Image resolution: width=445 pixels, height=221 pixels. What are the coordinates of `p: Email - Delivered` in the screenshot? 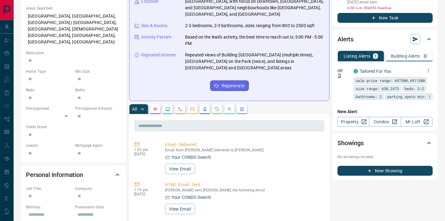 It's located at (243, 145).